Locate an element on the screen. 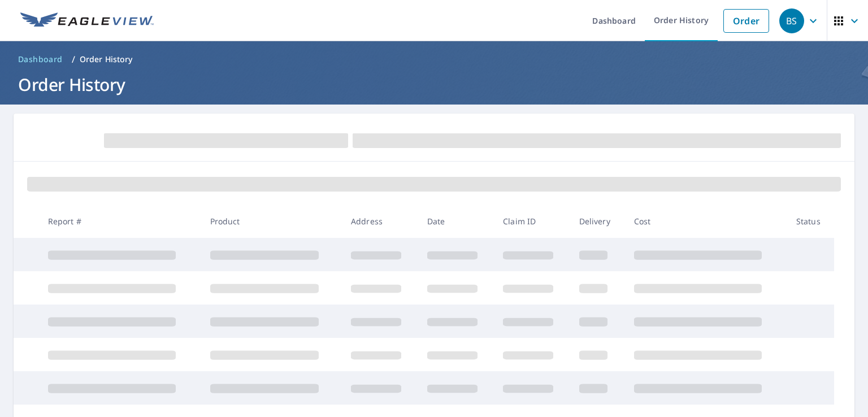 This screenshot has height=417, width=868. th: Delivery is located at coordinates (597, 221).